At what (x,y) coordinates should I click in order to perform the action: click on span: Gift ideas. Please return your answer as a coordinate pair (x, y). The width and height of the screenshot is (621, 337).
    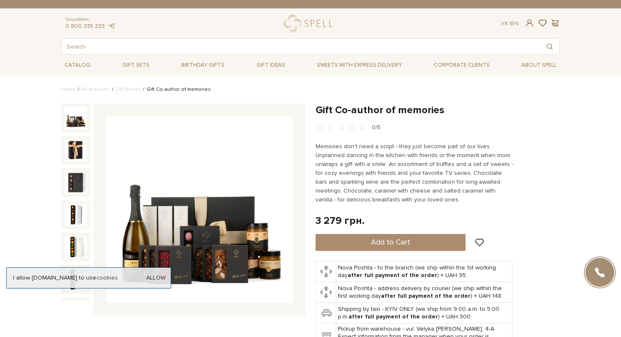
    Looking at the image, I should click on (271, 65).